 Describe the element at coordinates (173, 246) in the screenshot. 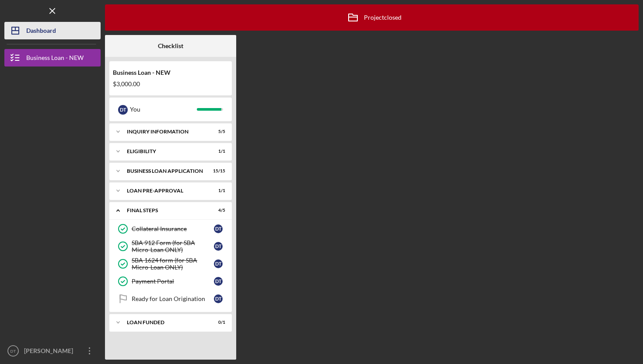

I see `div: SBA 912 Form (for SBA Micro-Loan ONLY)` at that location.